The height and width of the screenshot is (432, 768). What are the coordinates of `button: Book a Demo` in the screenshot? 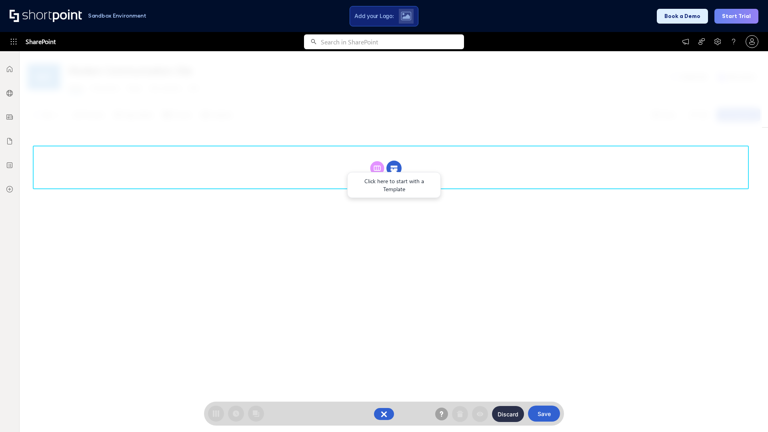 It's located at (682, 16).